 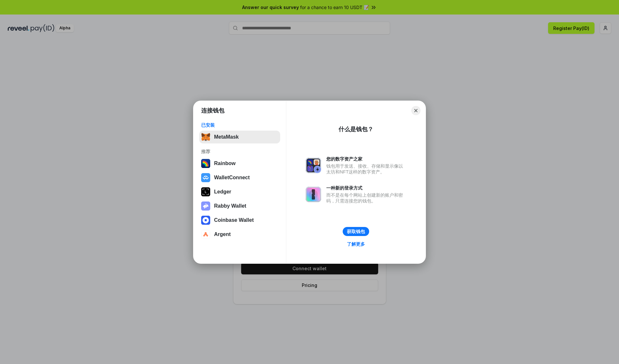 I want to click on button: Close, so click(x=416, y=110).